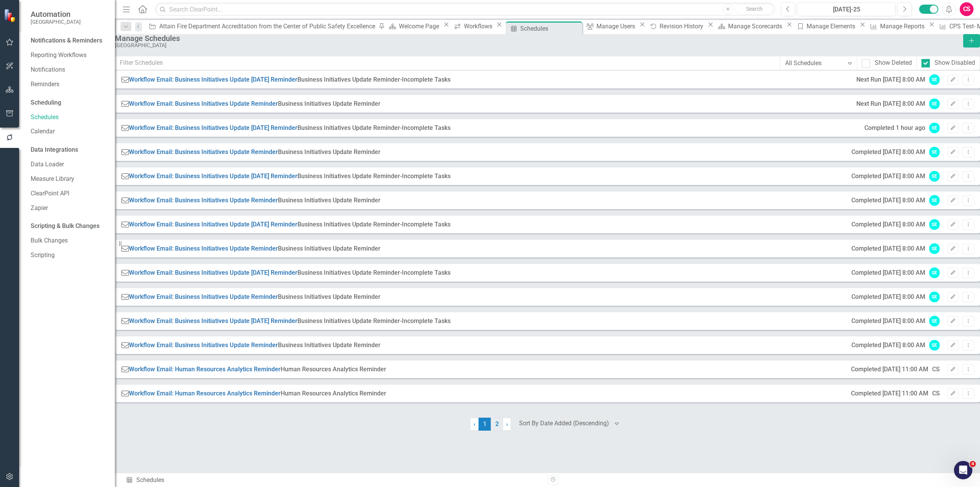 The image size is (980, 487). Describe the element at coordinates (465, 9) in the screenshot. I see `input: Search ClearPoint...` at that location.